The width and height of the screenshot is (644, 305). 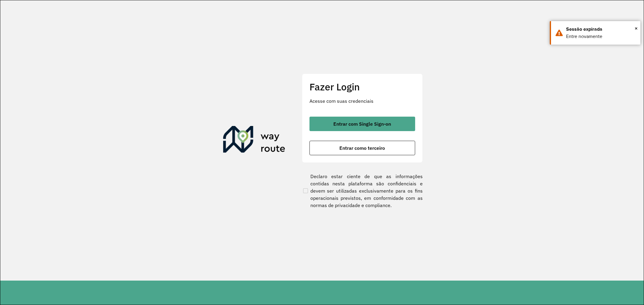 I want to click on img: Roteirizador AmbevTech, so click(x=254, y=140).